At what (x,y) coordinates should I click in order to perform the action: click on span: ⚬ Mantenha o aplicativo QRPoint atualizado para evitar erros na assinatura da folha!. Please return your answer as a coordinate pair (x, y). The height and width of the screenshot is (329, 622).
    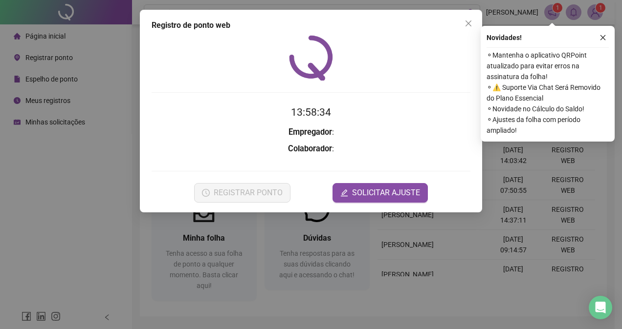
    Looking at the image, I should click on (547, 66).